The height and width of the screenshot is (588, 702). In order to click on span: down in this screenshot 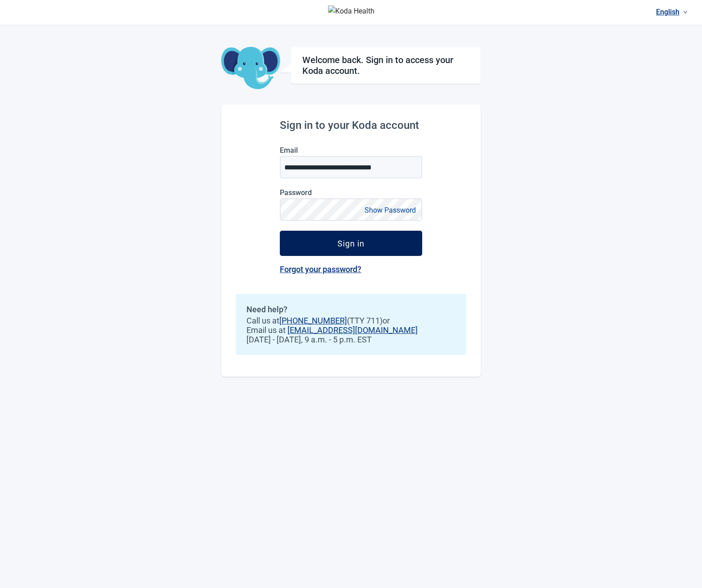, I will do `click(685, 12)`.